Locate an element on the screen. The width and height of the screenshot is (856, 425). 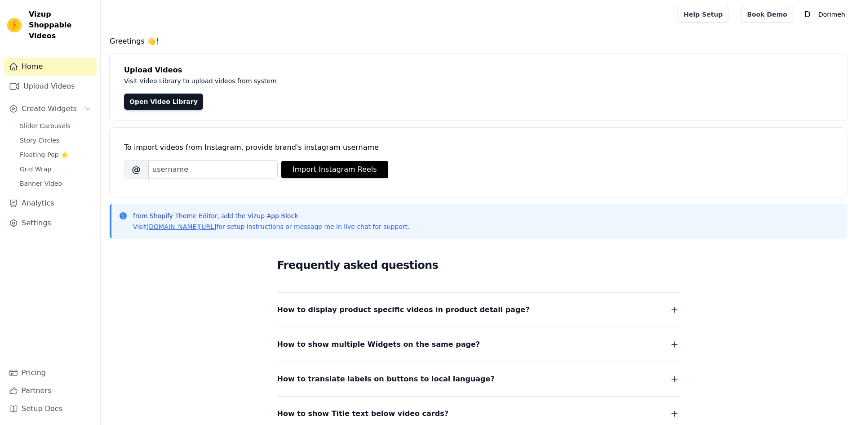
text: D is located at coordinates (807, 14).